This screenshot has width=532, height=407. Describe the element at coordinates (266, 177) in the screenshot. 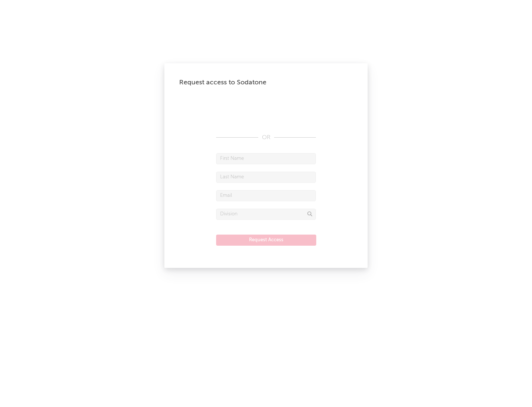

I see `input: Last Name` at that location.